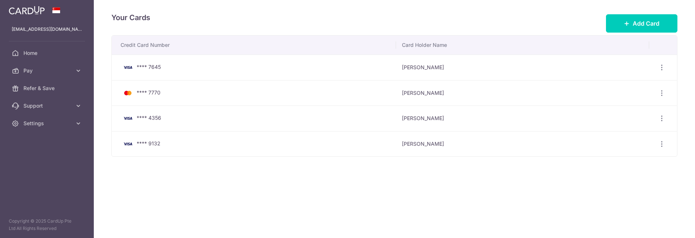 The image size is (695, 238). Describe the element at coordinates (48, 53) in the screenshot. I see `span: Home` at that location.